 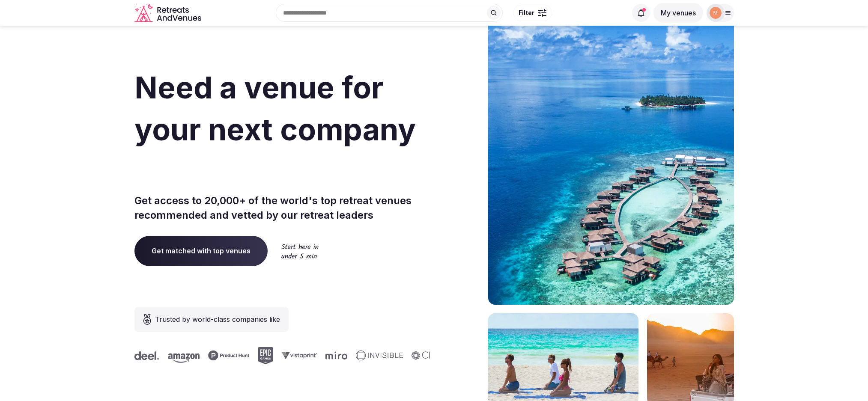 What do you see at coordinates (201, 251) in the screenshot?
I see `span: Get matched with top venues` at bounding box center [201, 251].